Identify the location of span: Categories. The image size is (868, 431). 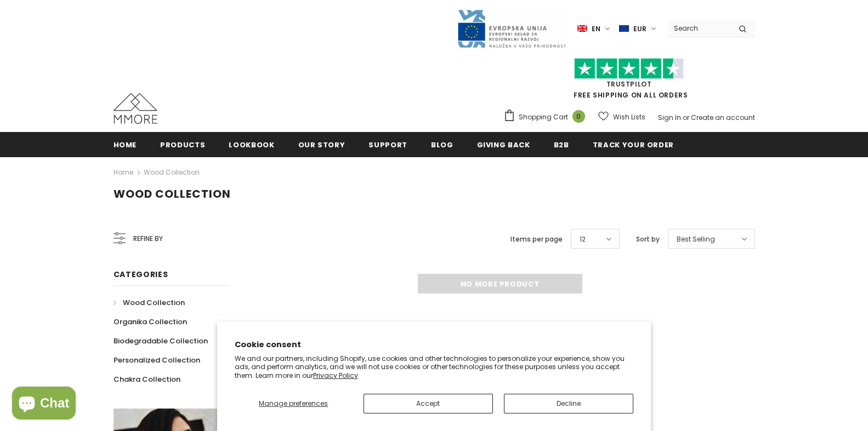
(141, 274).